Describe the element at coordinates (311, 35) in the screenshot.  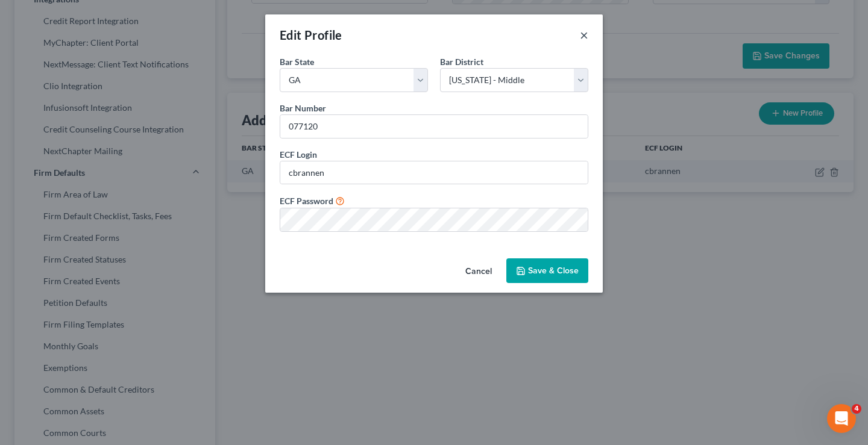
I see `div: Edit Profile` at that location.